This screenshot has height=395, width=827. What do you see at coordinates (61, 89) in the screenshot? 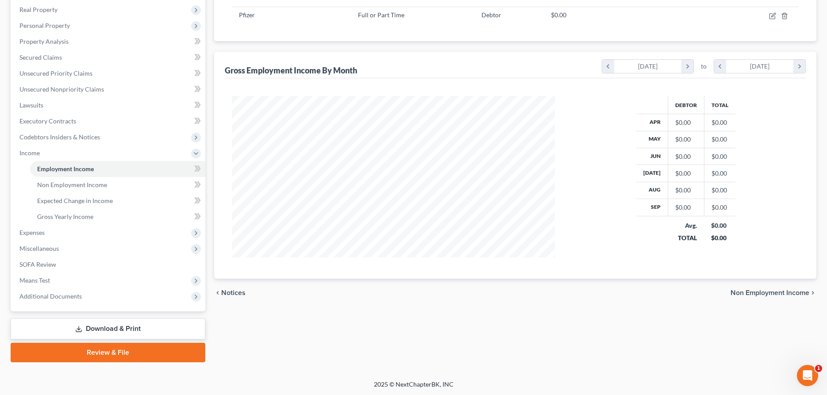
I see `span: Unsecured Nonpriority Claims` at bounding box center [61, 89].